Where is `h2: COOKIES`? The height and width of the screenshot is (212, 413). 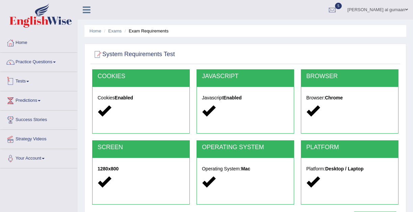
h2: COOKIES is located at coordinates (141, 76).